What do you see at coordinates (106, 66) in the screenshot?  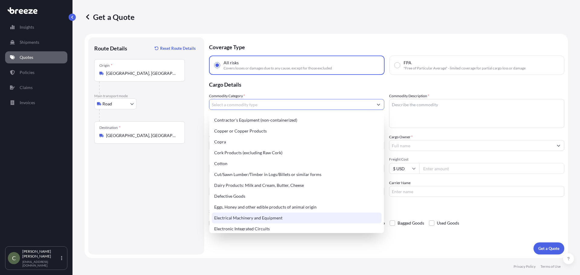 I see `div: Origin` at bounding box center [106, 66].